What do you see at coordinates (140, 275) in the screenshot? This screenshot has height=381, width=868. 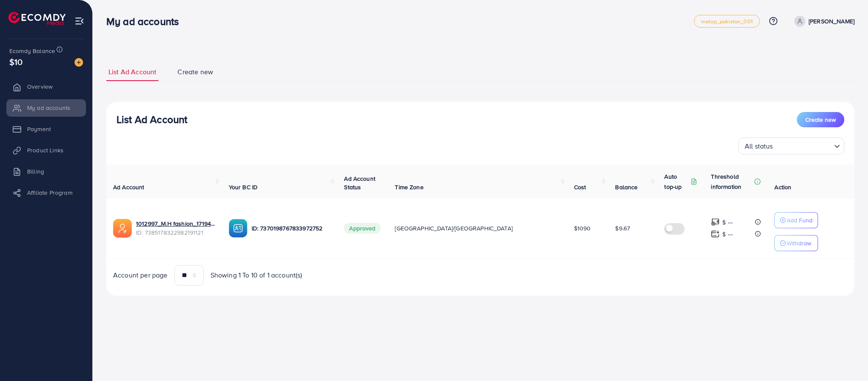 I see `span: Account per page` at bounding box center [140, 275].